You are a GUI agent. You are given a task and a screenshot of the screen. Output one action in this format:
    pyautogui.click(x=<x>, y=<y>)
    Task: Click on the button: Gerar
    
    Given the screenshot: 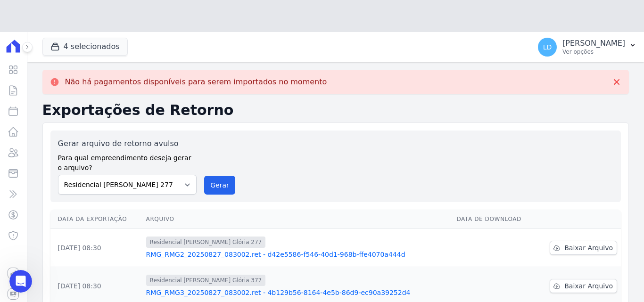 What is the action you would take?
    pyautogui.click(x=220, y=185)
    